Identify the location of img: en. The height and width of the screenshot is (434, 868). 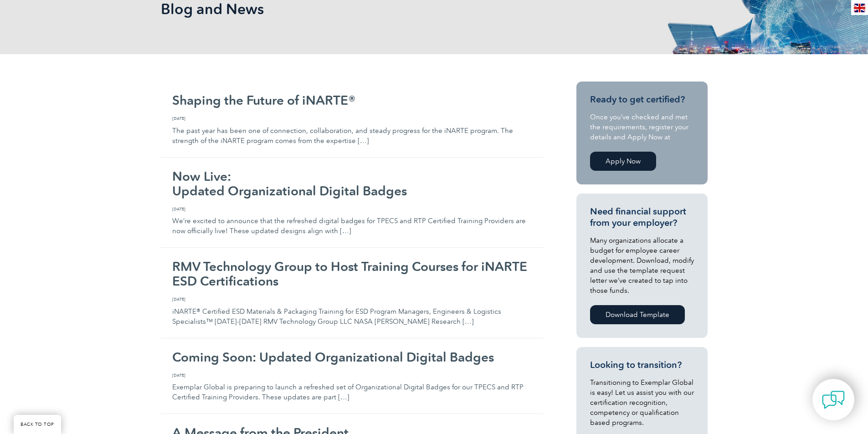
(859, 8).